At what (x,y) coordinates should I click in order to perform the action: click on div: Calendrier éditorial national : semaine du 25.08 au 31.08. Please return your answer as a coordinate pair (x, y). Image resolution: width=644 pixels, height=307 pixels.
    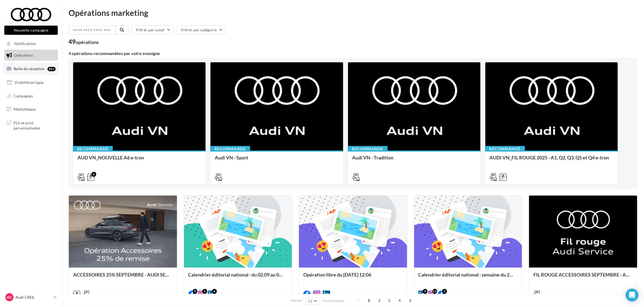
    Looking at the image, I should click on (468, 277).